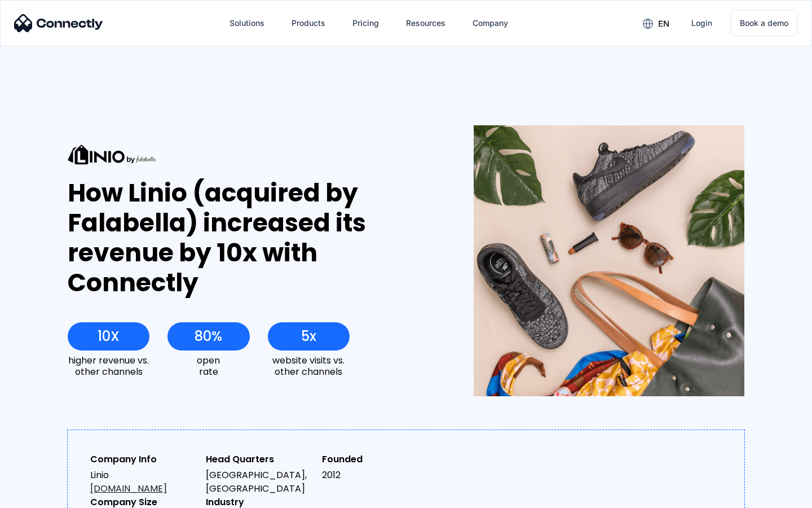  I want to click on div: higher revenue vs. other channels, so click(108, 365).